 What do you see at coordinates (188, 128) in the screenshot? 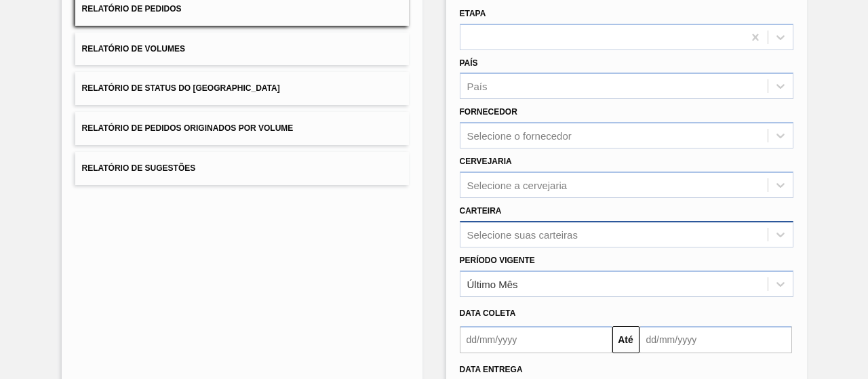
I see `span: Relatório de Pedidos Originados por Volume` at bounding box center [188, 128].